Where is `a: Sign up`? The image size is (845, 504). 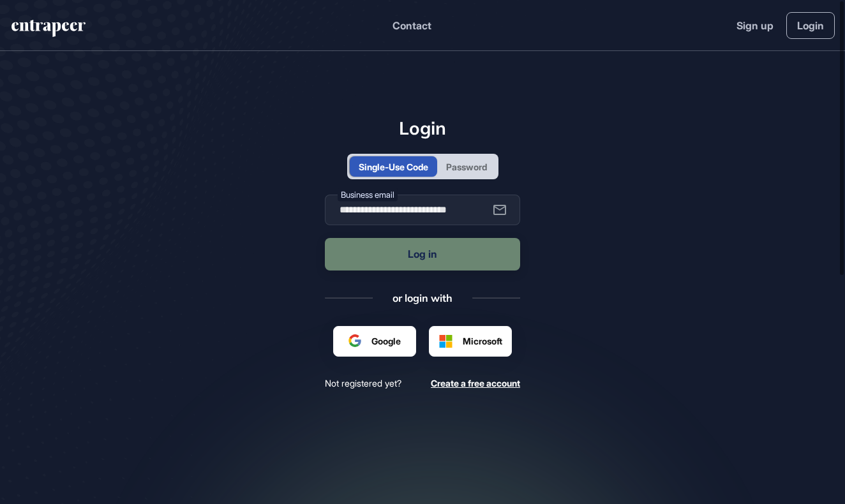 a: Sign up is located at coordinates (755, 25).